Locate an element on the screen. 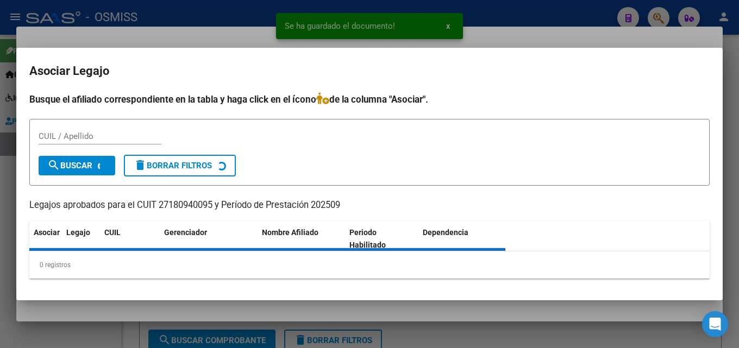 Image resolution: width=739 pixels, height=348 pixels. h2: Asociar Legajo is located at coordinates (370, 71).